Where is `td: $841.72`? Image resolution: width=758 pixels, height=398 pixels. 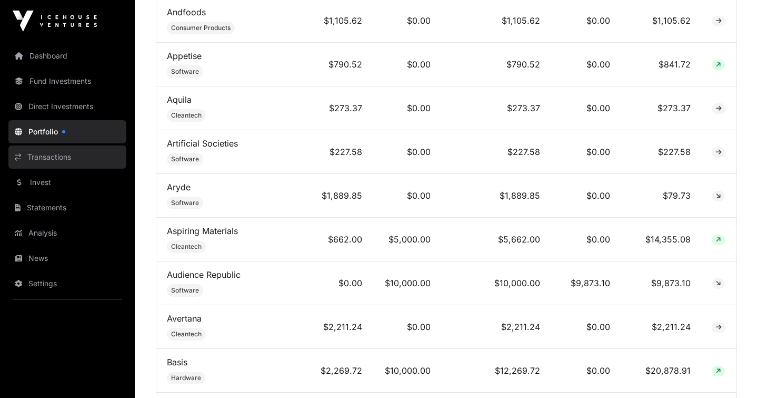 td: $841.72 is located at coordinates (661, 64).